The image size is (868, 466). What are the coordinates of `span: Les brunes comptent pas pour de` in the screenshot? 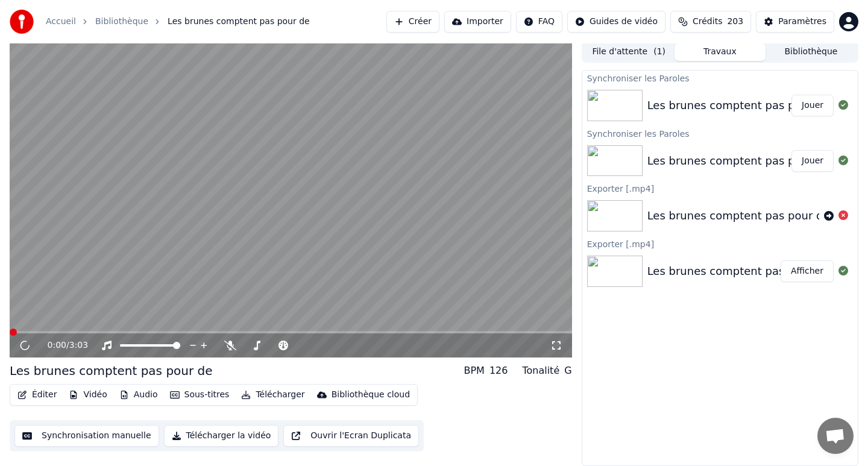 It's located at (239, 22).